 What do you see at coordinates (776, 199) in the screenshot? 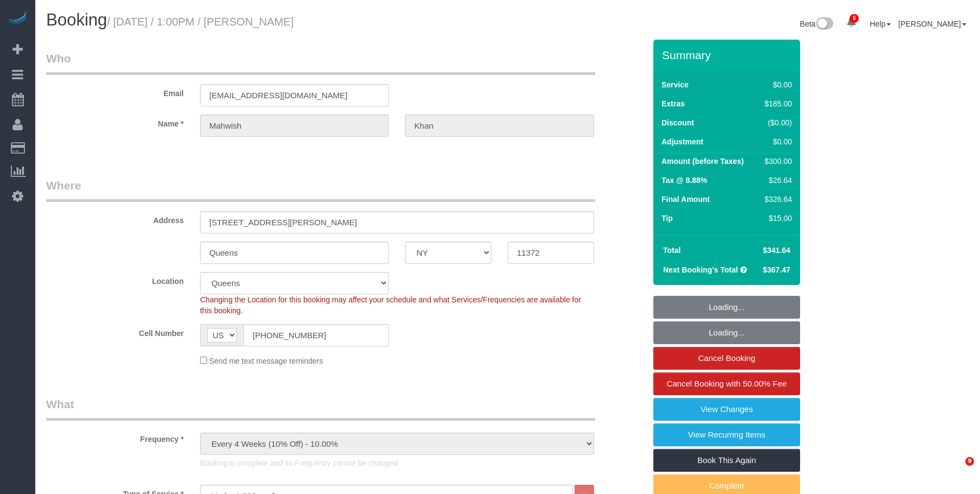
I see `div: $326.64` at bounding box center [776, 199].